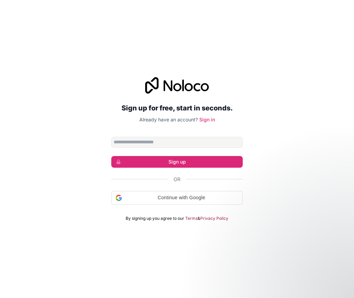 This screenshot has height=298, width=354. I want to click on a: Sign in, so click(207, 119).